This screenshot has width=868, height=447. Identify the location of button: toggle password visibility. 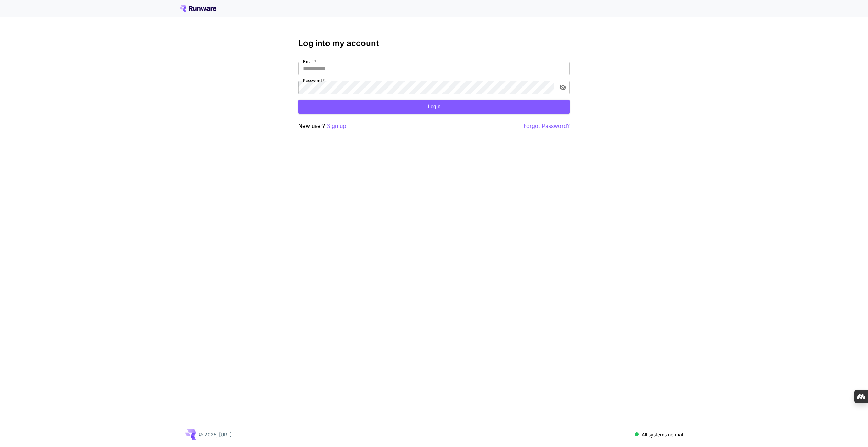
(563, 88).